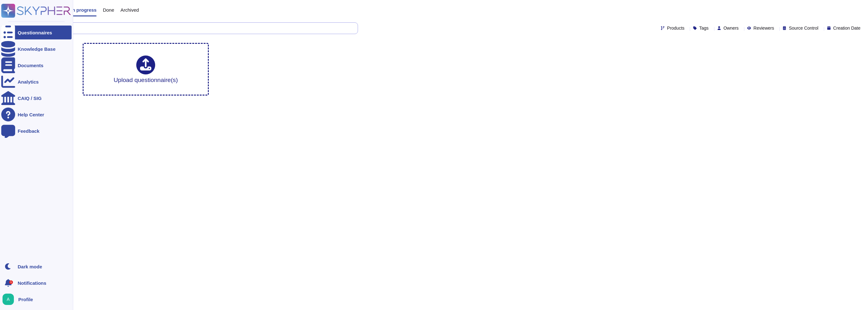  Describe the element at coordinates (28, 131) in the screenshot. I see `div: Feedback` at that location.